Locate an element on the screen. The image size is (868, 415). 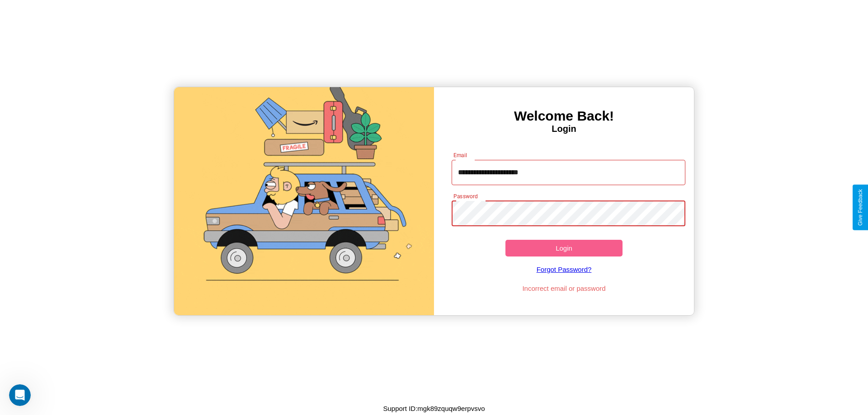
h4: Login is located at coordinates (564, 128).